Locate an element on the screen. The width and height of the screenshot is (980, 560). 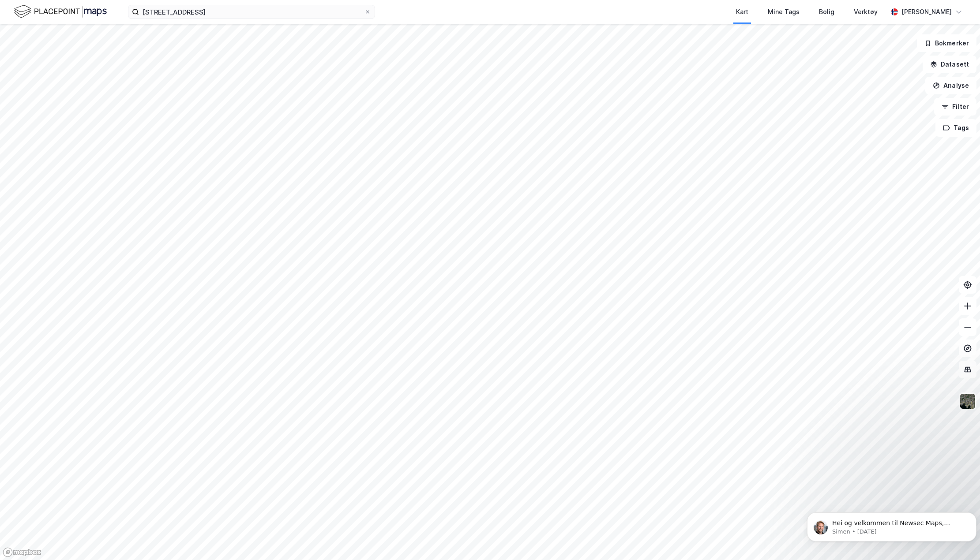
img: 9k= is located at coordinates (967, 401).